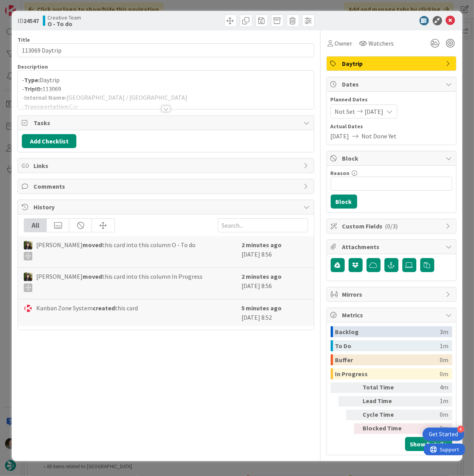 This screenshot has height=476, width=474. Describe the element at coordinates (24, 40) in the screenshot. I see `label: Title` at that location.